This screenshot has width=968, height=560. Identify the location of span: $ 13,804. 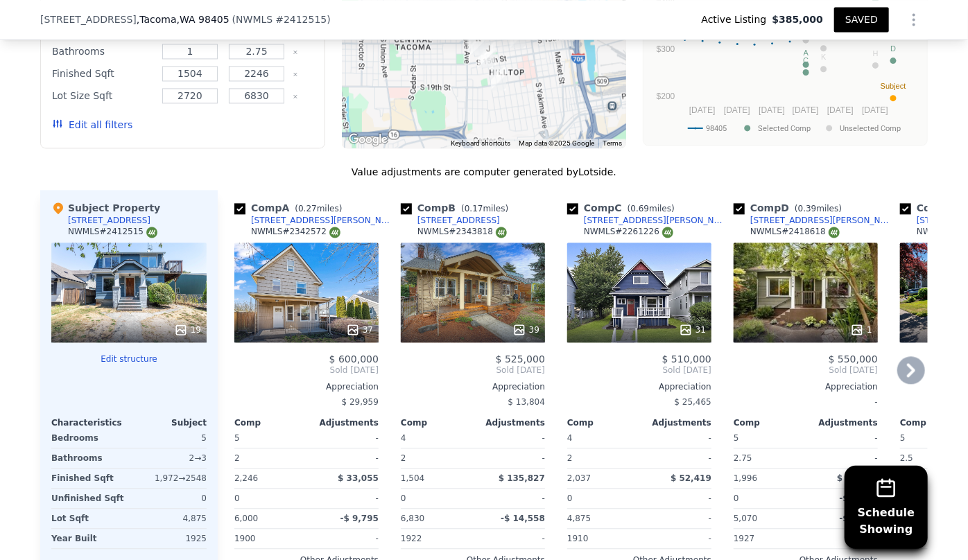
(527, 402).